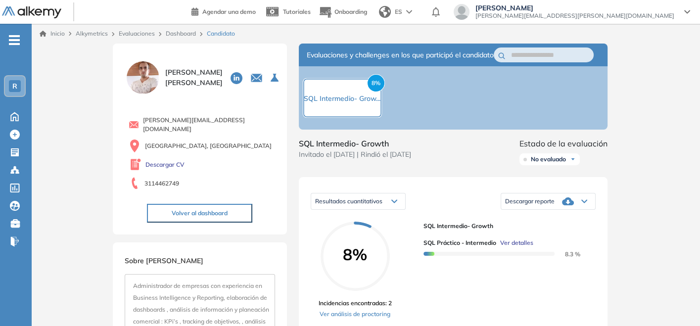 The image size is (700, 326). What do you see at coordinates (611, 269) in the screenshot?
I see `div: Widget de chat` at bounding box center [611, 269].